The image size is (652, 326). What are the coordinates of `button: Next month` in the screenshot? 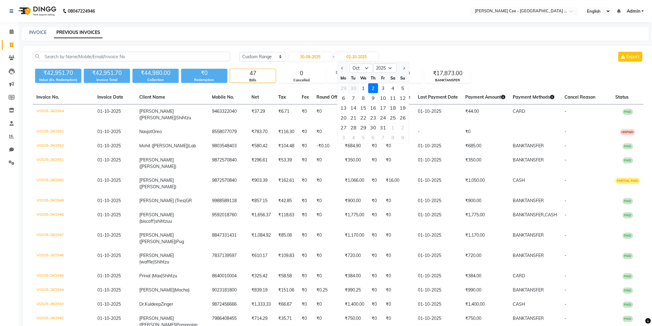 It's located at (404, 68).